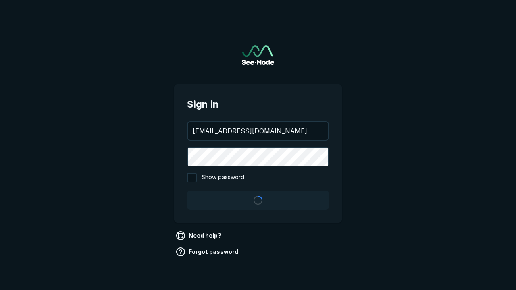 The image size is (516, 290). I want to click on a: Need help?, so click(199, 236).